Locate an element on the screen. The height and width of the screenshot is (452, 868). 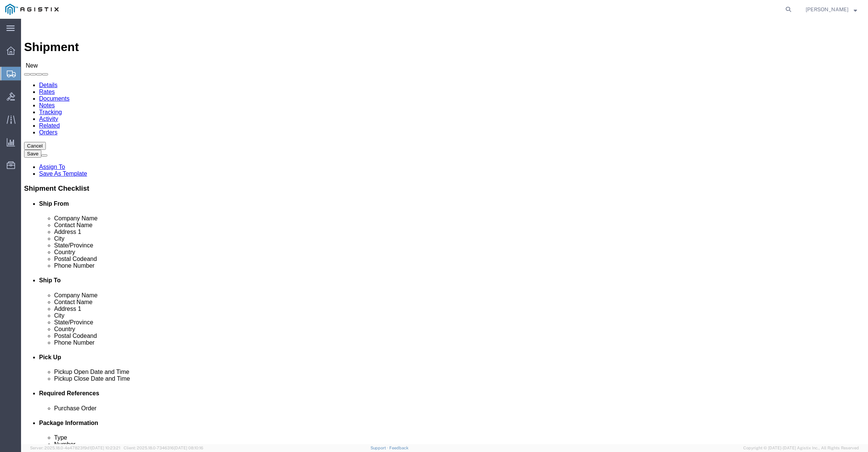
span: Allan Araneta is located at coordinates (827, 10).